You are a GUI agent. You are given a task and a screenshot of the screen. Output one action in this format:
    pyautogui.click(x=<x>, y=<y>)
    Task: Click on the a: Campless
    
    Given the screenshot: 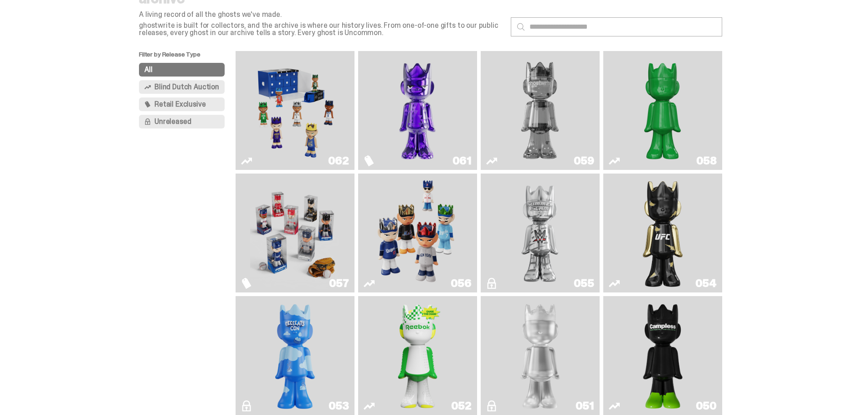 What is the action you would take?
    pyautogui.click(x=663, y=355)
    